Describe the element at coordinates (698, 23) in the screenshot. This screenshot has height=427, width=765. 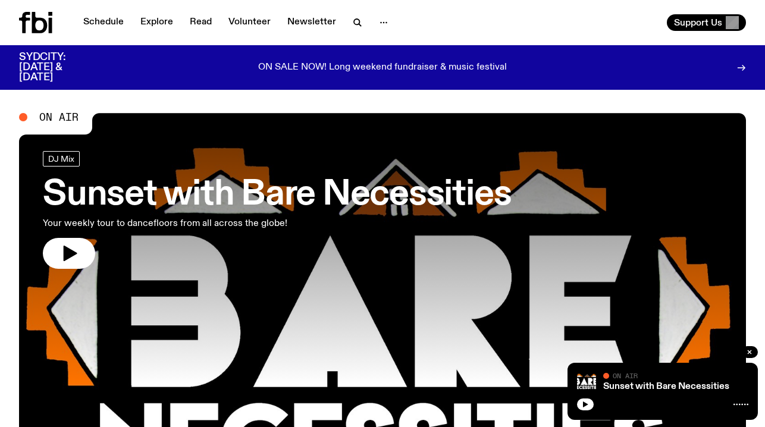
I see `span: Support Us` at that location.